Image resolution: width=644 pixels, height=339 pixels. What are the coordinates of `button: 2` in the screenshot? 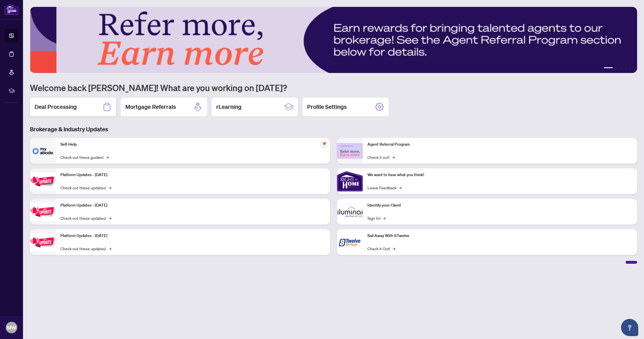 It's located at (616, 68).